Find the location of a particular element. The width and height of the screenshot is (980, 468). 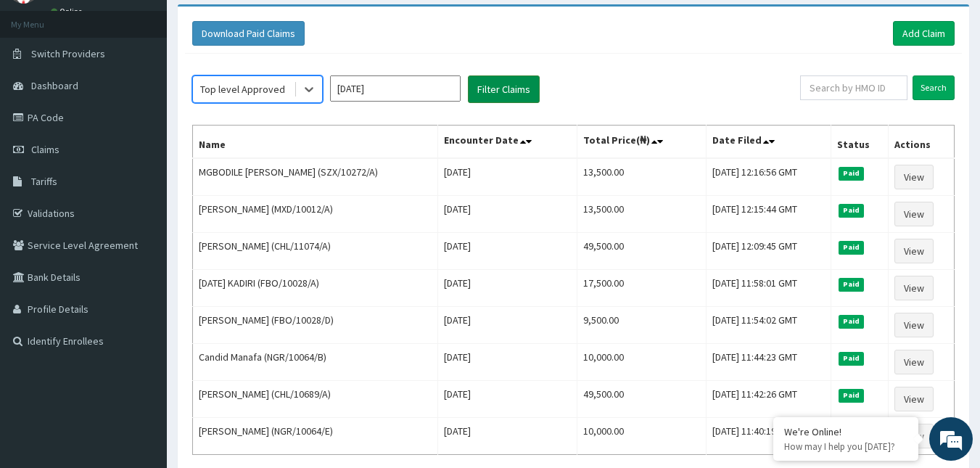

button: Filter Claims is located at coordinates (504, 89).